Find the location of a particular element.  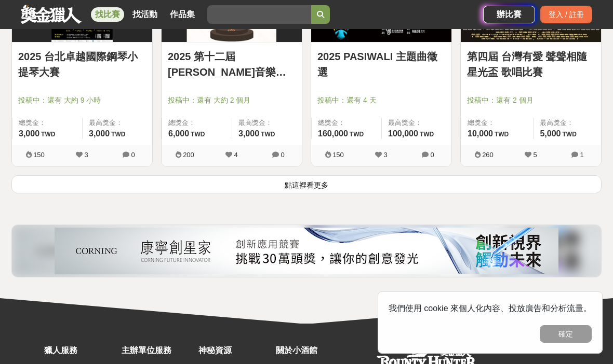

span: 100,000 is located at coordinates (403, 134).